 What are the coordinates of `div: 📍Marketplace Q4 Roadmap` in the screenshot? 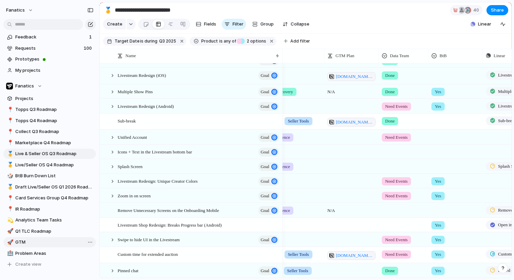 It's located at (50, 143).